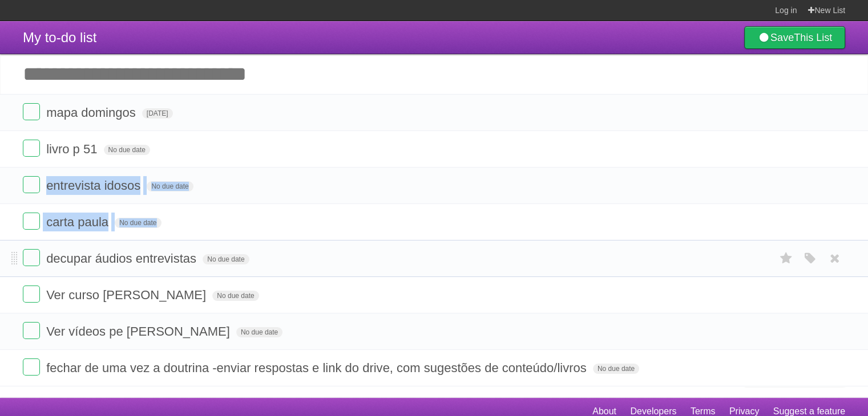 The height and width of the screenshot is (416, 868). What do you see at coordinates (123, 258) in the screenshot?
I see `span: decupar áudios entrevistas` at bounding box center [123, 258].